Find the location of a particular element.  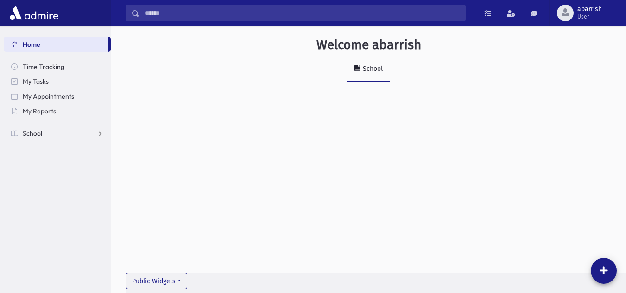

span: Time Tracking is located at coordinates (44, 67).